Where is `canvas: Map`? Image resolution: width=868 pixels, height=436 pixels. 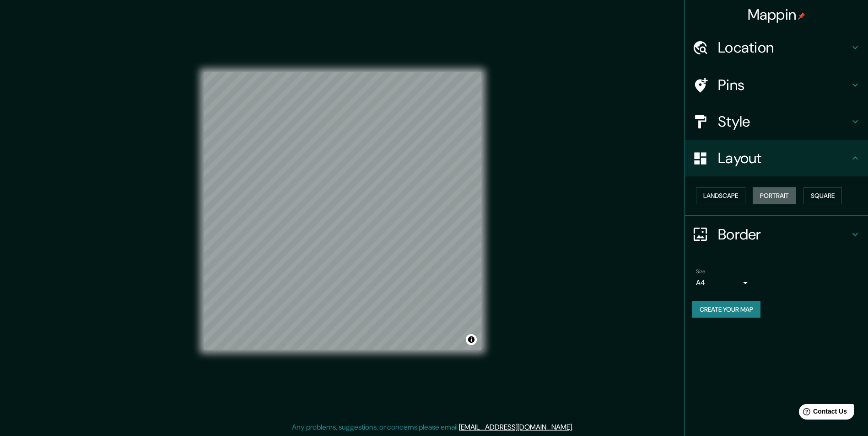 canvas: Map is located at coordinates (342, 211).